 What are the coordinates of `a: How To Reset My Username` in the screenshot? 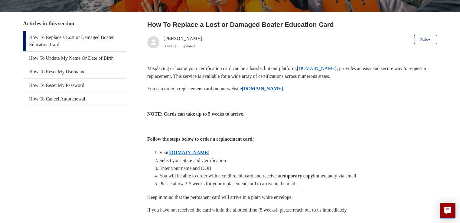 It's located at (75, 72).